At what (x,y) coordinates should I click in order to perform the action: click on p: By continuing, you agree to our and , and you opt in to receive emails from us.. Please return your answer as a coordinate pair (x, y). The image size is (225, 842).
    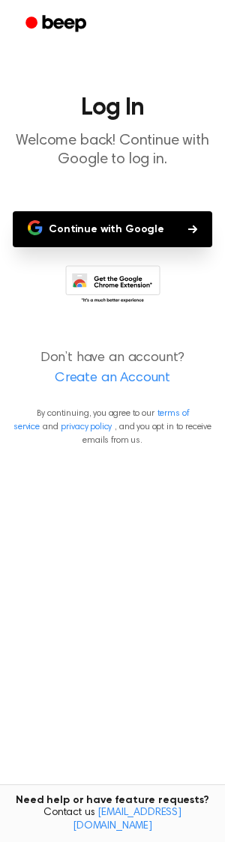
    Looking at the image, I should click on (112, 427).